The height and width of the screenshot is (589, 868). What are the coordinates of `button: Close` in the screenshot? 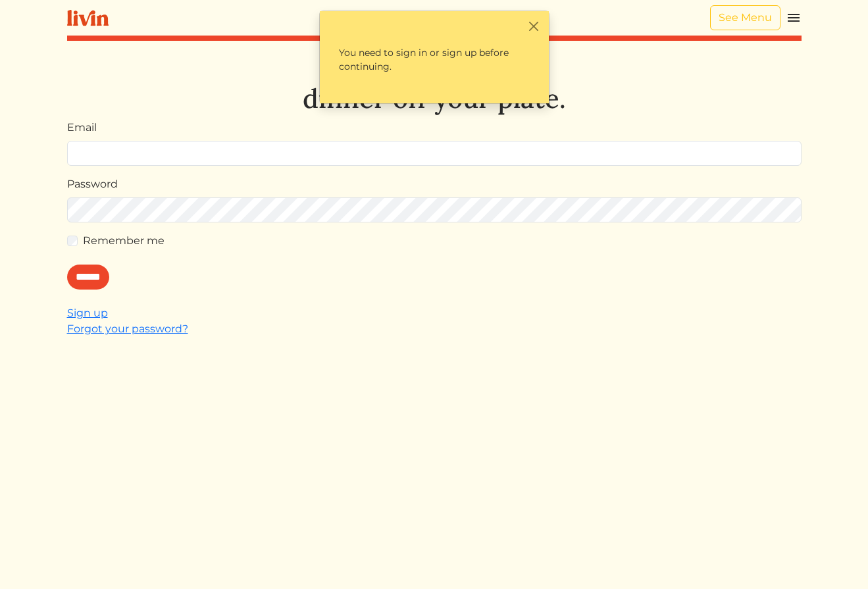 It's located at (534, 26).